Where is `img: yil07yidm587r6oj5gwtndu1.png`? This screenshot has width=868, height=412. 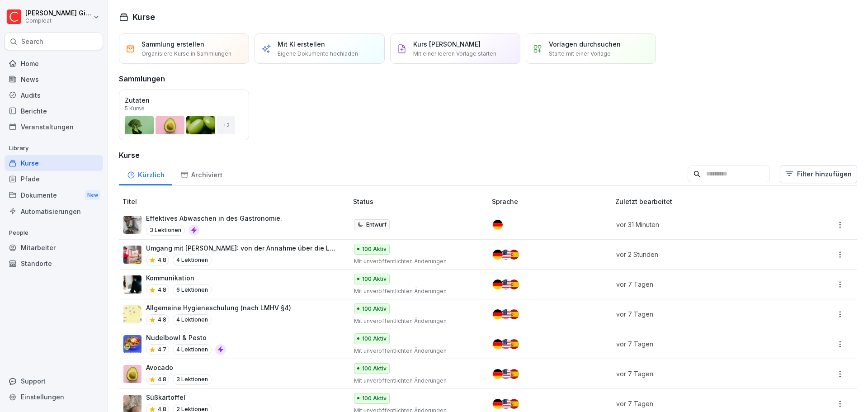 img: yil07yidm587r6oj5gwtndu1.png is located at coordinates (132, 225).